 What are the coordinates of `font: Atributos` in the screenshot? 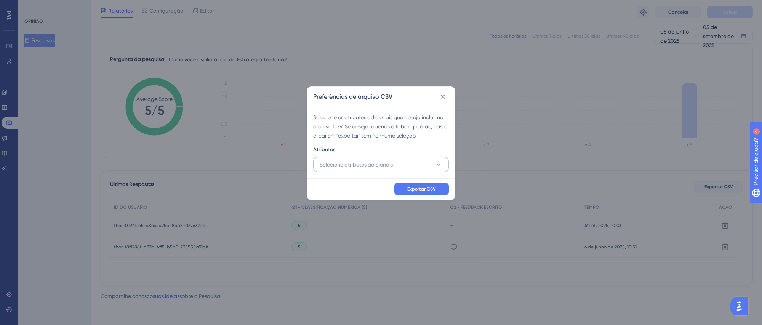 It's located at (324, 149).